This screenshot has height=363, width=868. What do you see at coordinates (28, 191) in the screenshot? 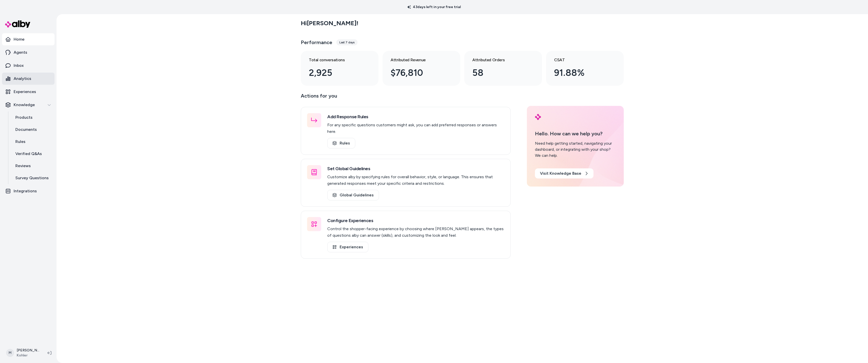
I see `a: Integrations` at bounding box center [28, 191].